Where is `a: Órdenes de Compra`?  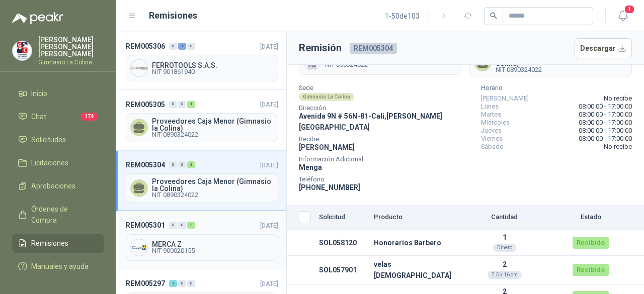
a: Órdenes de Compra is located at coordinates (58, 215).